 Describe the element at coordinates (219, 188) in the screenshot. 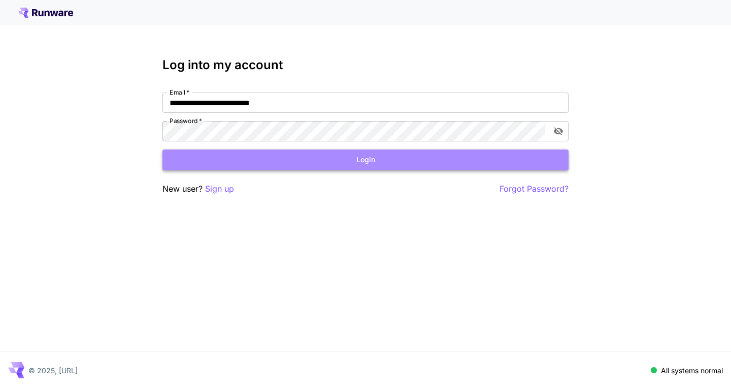

I see `button: Sign up` at that location.